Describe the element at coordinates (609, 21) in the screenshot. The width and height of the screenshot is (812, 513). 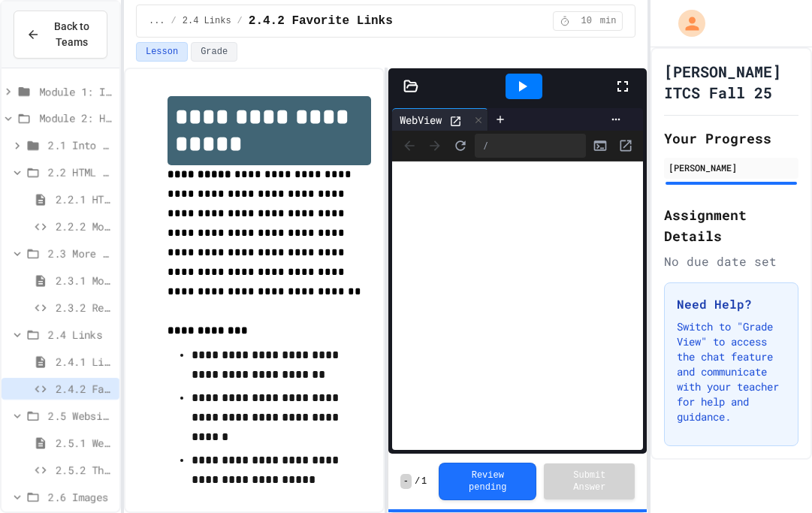
I see `span: min` at that location.